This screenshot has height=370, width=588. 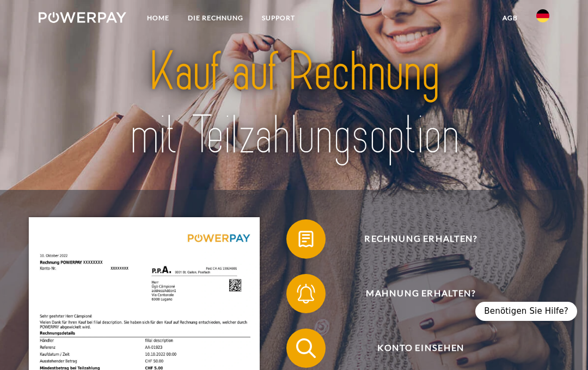 What do you see at coordinates (414, 293) in the screenshot?
I see `a: Mahnung erhalten?` at bounding box center [414, 293].